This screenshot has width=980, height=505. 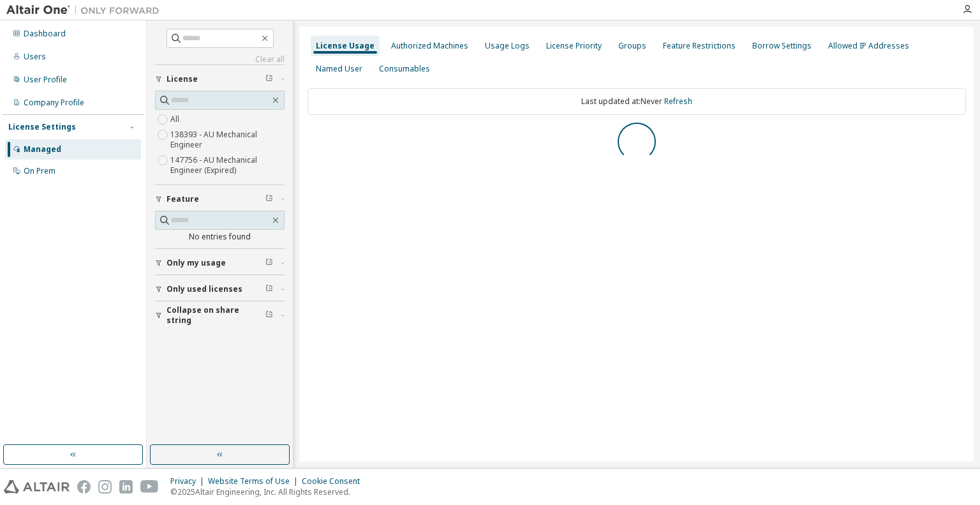 I want to click on img: instagram.svg, so click(x=105, y=486).